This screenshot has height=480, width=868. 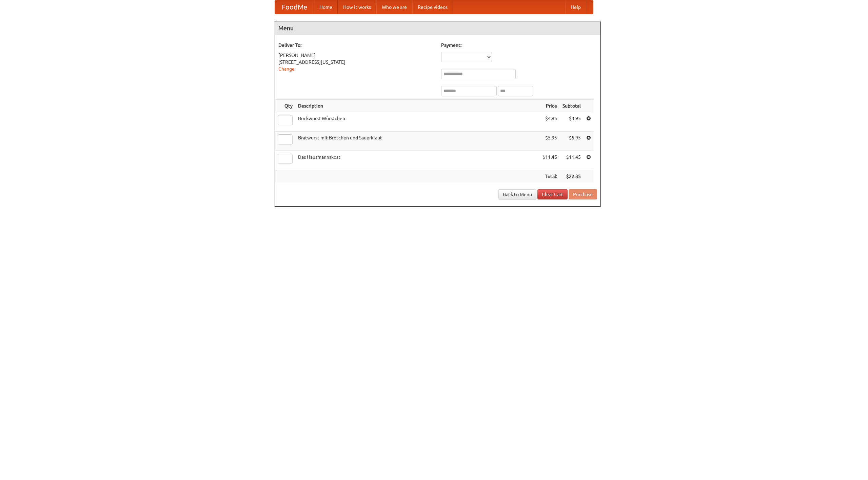 What do you see at coordinates (572, 106) in the screenshot?
I see `th: Subtotal` at bounding box center [572, 106].